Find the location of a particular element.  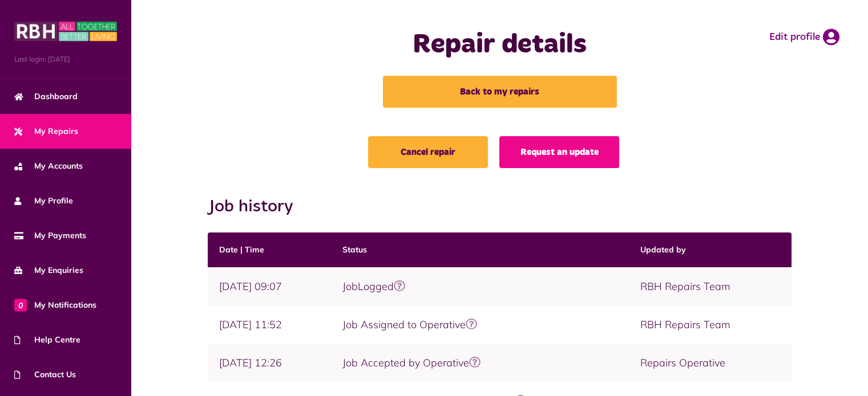

span: My Repairs is located at coordinates (46, 131).